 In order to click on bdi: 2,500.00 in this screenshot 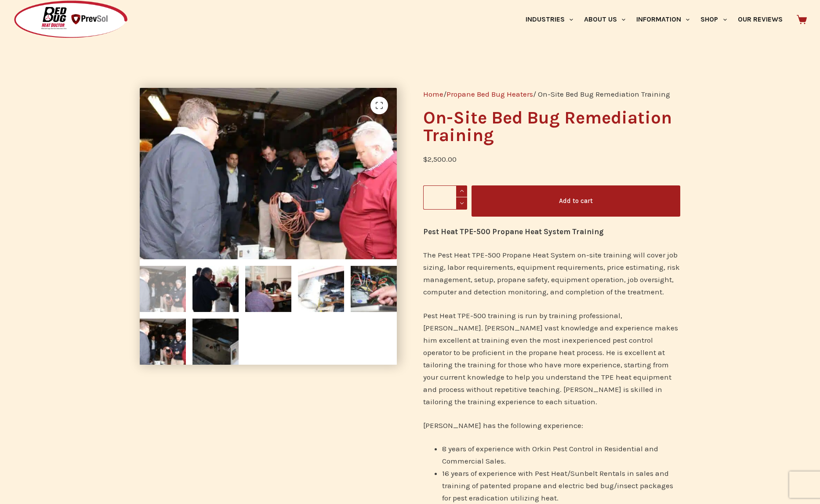, I will do `click(440, 159)`.